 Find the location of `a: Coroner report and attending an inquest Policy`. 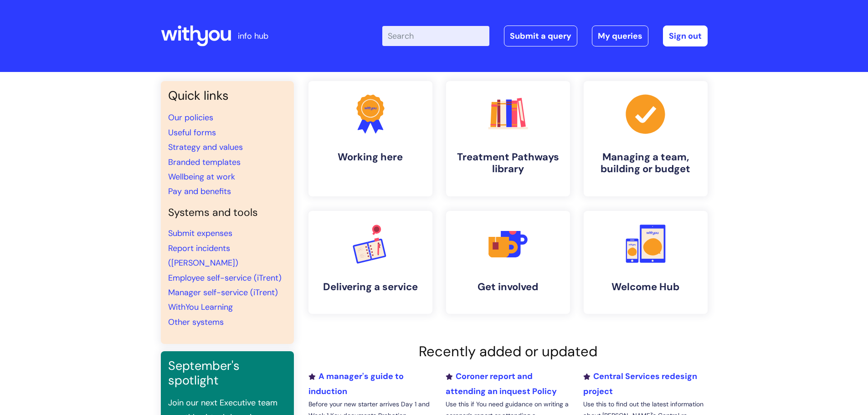

a: Coroner report and attending an inquest Policy is located at coordinates (501, 384).